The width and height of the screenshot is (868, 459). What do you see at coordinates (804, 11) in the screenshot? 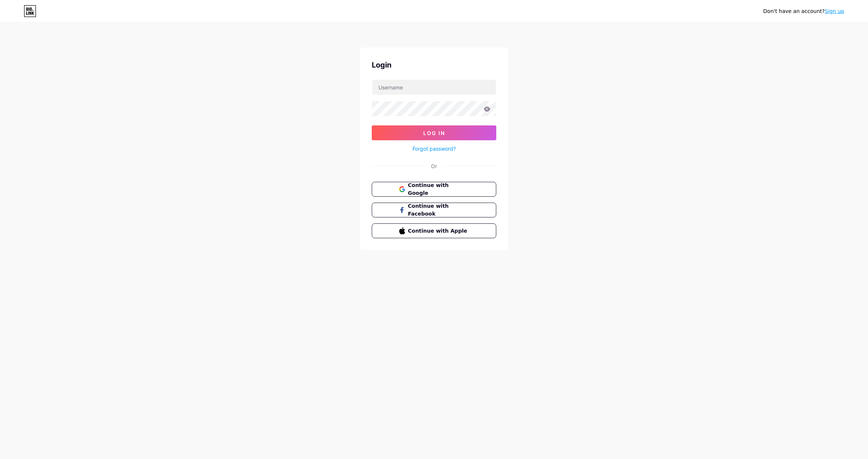
I see `div: Don't have an account?` at bounding box center [804, 11].